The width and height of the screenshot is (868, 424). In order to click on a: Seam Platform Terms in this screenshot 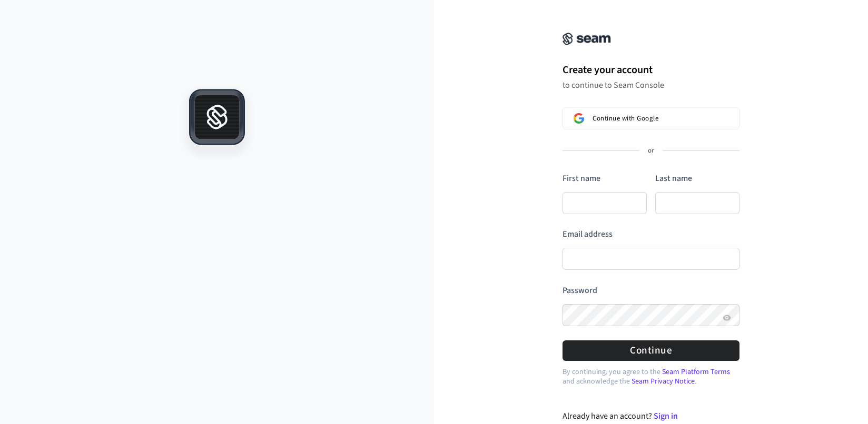, I will do `click(696, 372)`.